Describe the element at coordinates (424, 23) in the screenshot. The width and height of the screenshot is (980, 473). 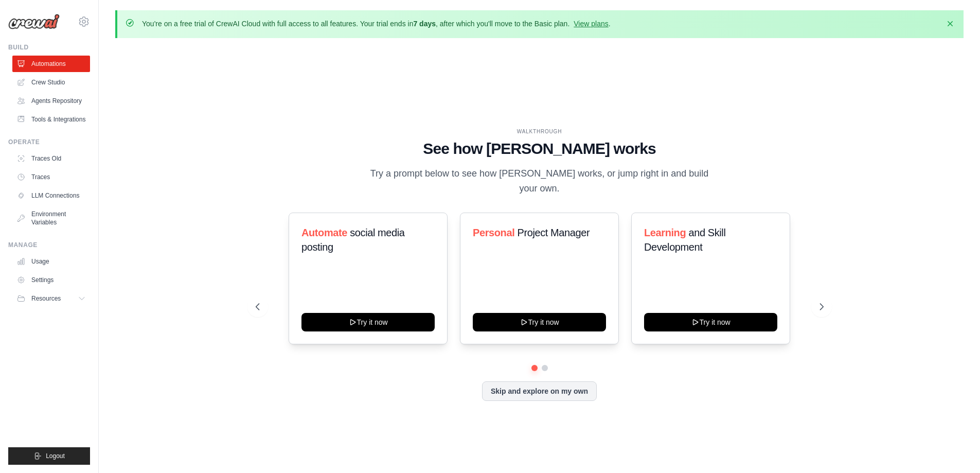
I see `strong: 7 days` at that location.